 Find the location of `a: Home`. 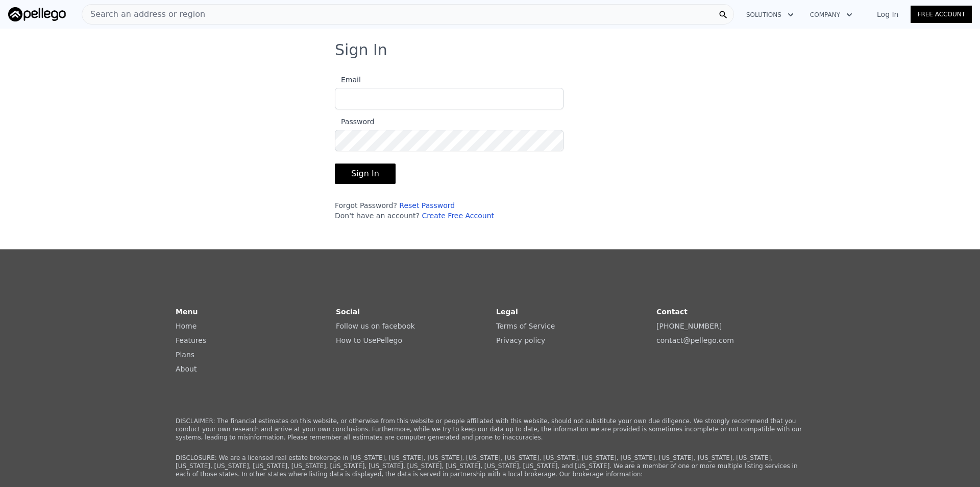

a: Home is located at coordinates (185, 326).